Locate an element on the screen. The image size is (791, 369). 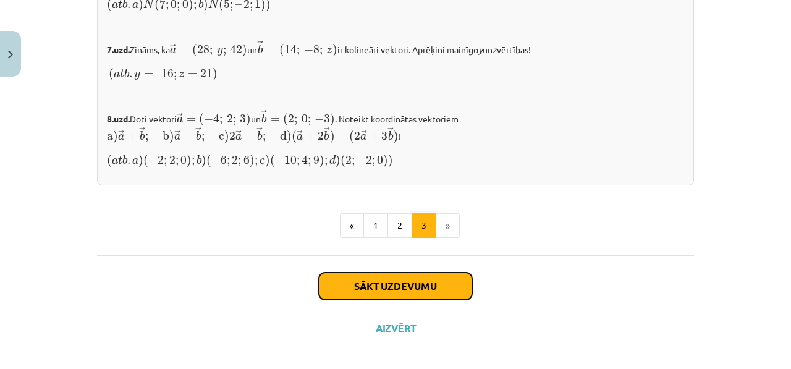
span: 6 is located at coordinates (247, 160).